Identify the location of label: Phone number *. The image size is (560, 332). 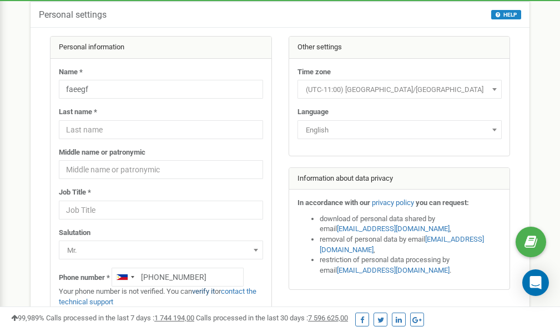
(84, 278).